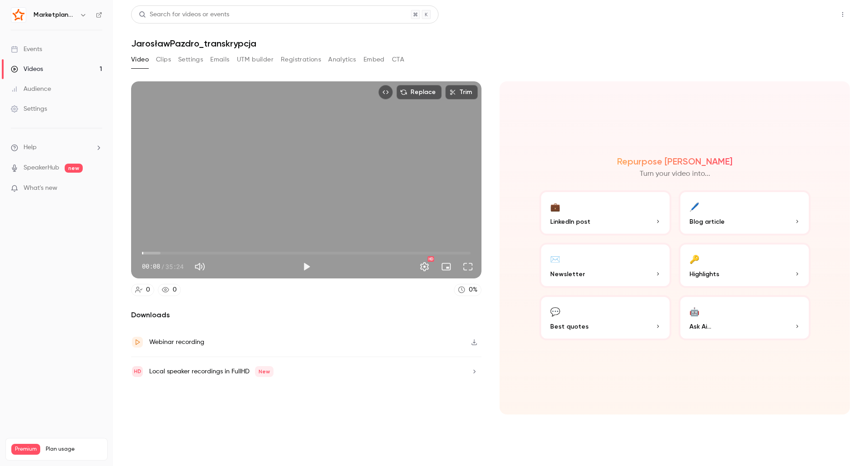 This screenshot has width=868, height=466. Describe the element at coordinates (177, 342) in the screenshot. I see `div: Webinar recording` at that location.